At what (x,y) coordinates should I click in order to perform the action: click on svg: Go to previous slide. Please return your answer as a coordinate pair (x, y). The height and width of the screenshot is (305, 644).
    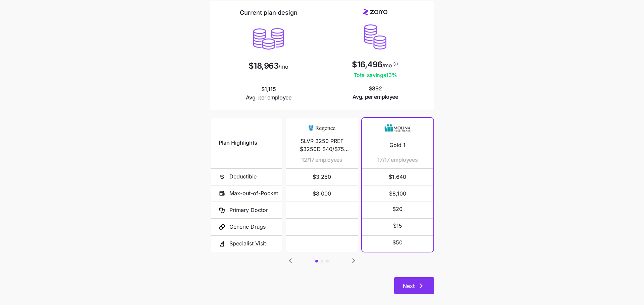
    Looking at the image, I should click on (291, 261).